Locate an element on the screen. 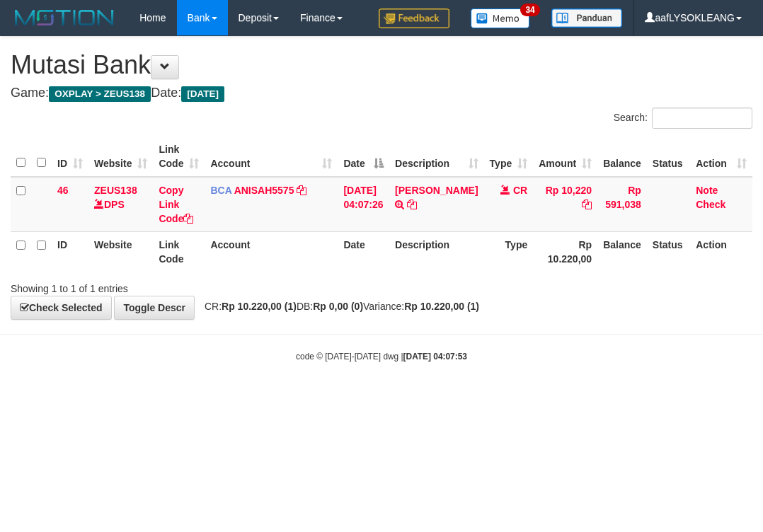  th: Rp 10.220,00 is located at coordinates (565, 251).